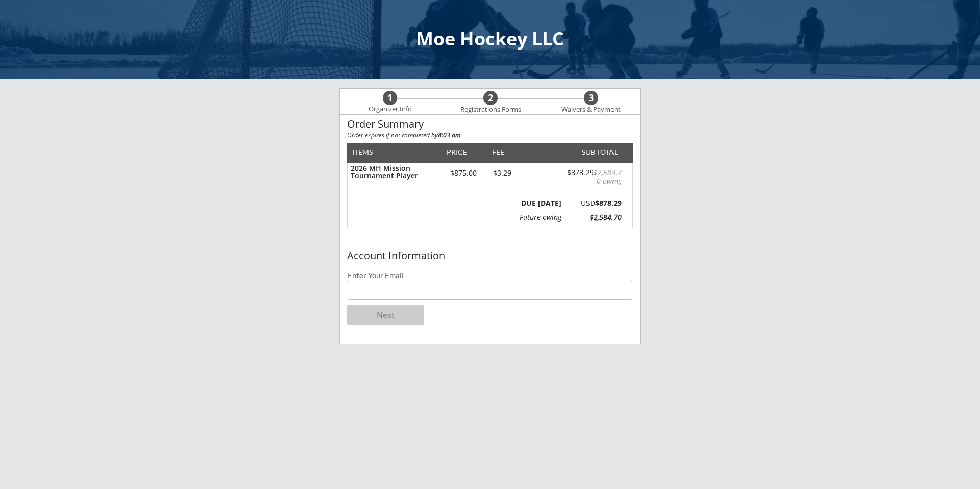  I want to click on div: Registrations Forms, so click(491, 109).